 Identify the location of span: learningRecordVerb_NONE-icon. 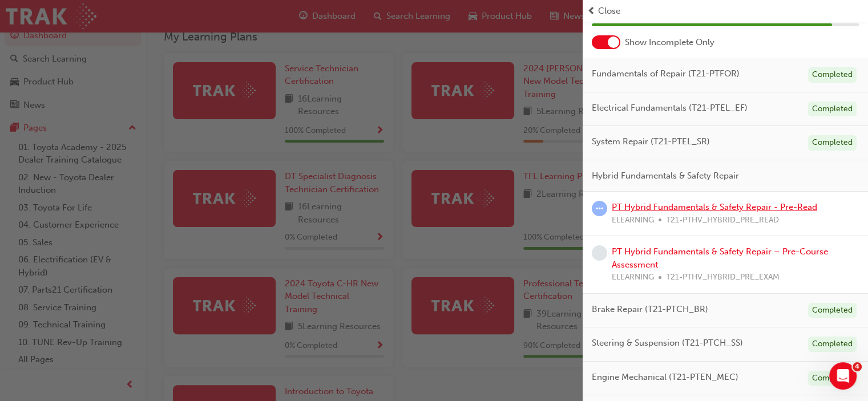
(600, 252).